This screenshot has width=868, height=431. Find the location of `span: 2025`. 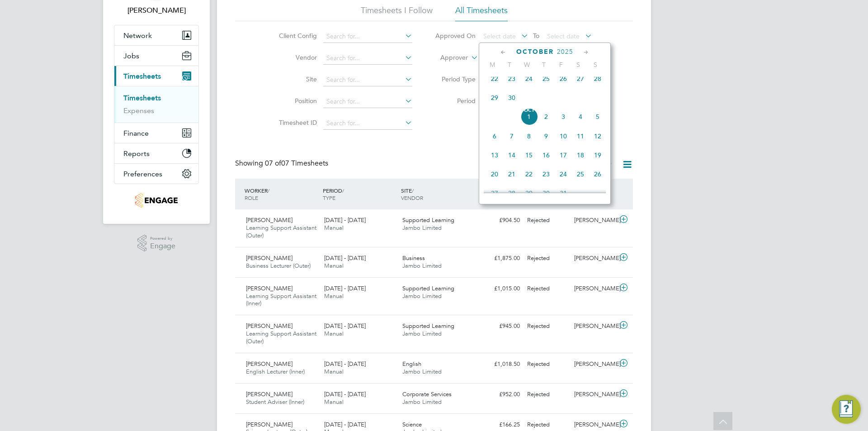

span: 2025 is located at coordinates (565, 52).